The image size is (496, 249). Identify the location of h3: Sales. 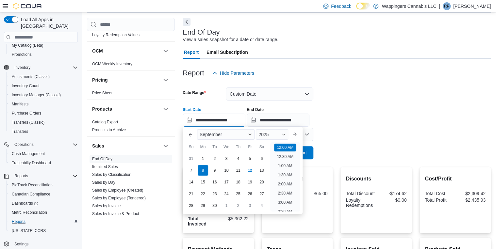
(98, 146).